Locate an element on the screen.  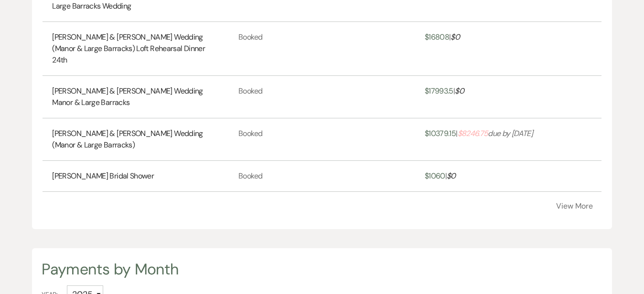
div: Payments by Month is located at coordinates (321, 269).